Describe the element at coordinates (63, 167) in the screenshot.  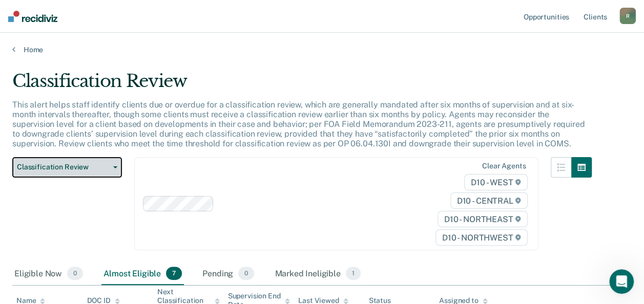
I see `span: Classification Review` at that location.